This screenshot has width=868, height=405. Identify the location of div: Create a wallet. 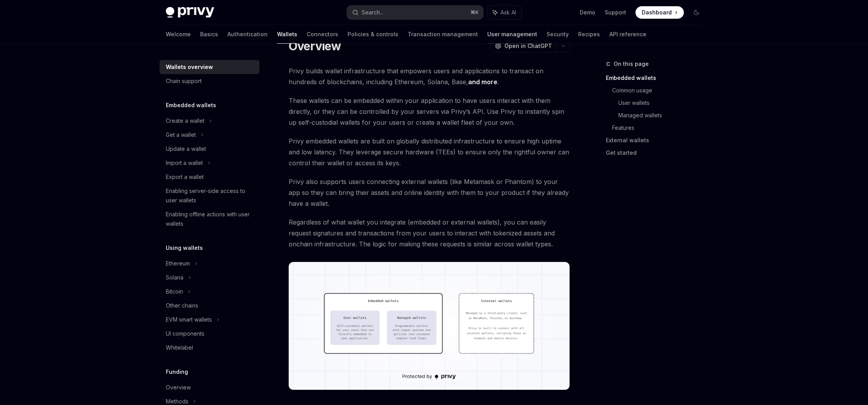
(185, 121).